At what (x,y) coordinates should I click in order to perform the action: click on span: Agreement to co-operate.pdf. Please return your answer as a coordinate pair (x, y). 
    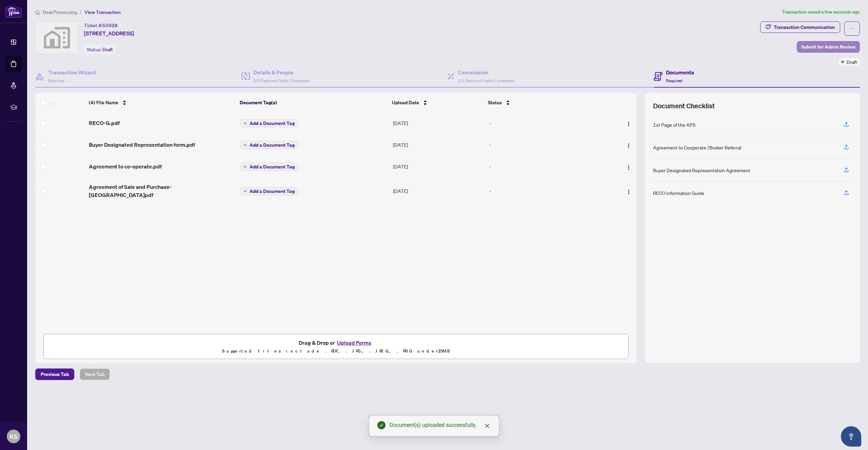
    Looking at the image, I should click on (125, 166).